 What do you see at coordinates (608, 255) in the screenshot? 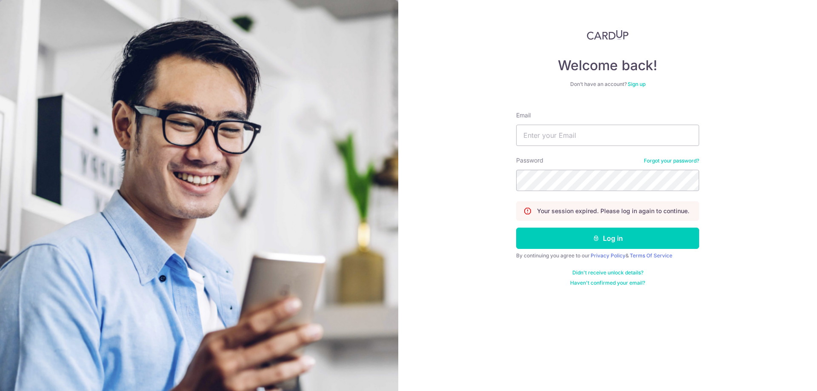
I see `a: Privacy Policy` at bounding box center [608, 255].